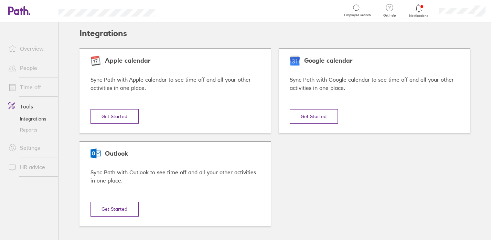  I want to click on div: Sync Path with Apple calendar to see time off and all your other activities in one place., so click(175, 84).